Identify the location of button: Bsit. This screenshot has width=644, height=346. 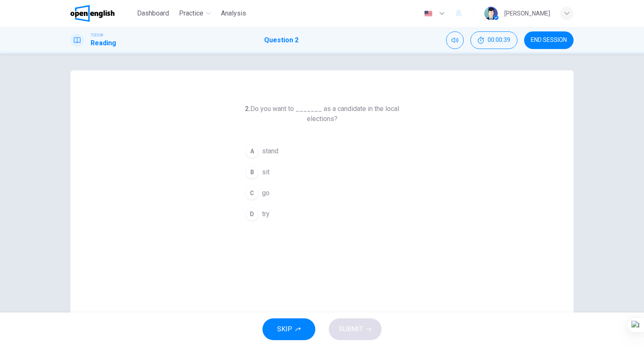
(322, 172).